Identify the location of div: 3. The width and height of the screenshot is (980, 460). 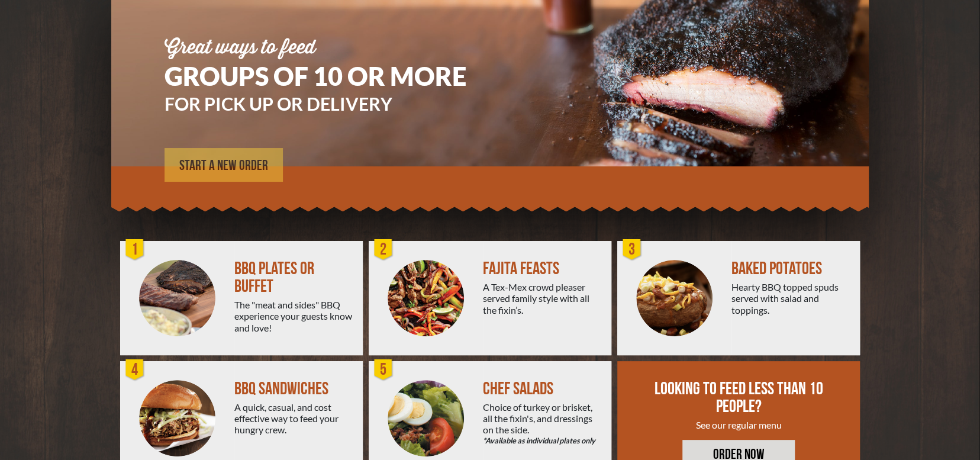
(632, 250).